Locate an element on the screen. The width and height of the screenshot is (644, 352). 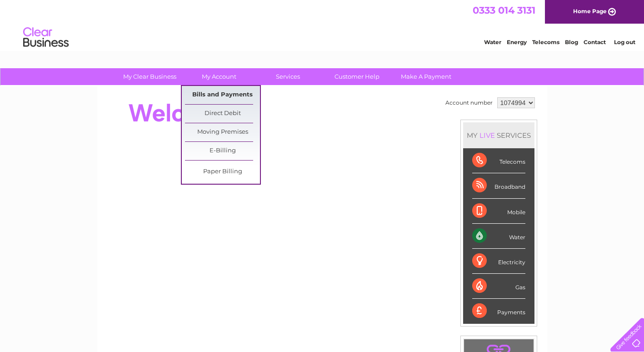
a: Log out is located at coordinates (624, 42).